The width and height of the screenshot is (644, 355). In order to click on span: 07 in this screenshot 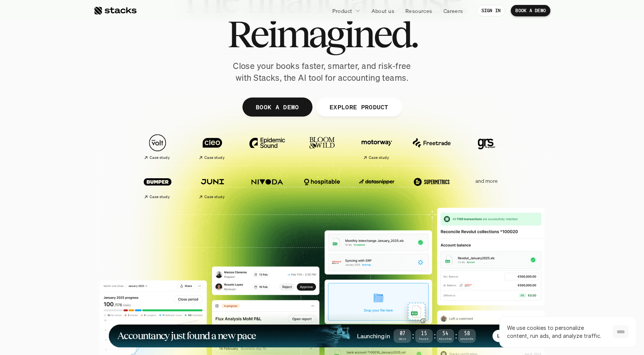, I will do `click(402, 333)`.